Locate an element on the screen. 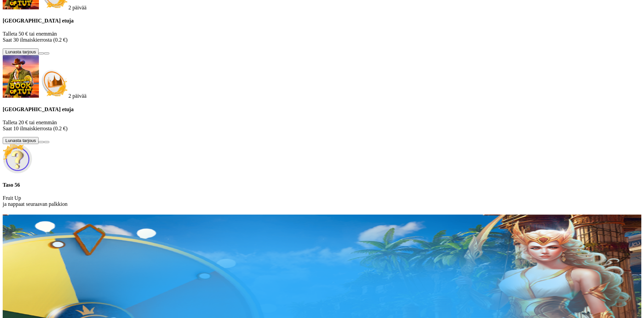 Image resolution: width=644 pixels, height=318 pixels. p: Talleta 20 € tai enemmän Saat 10 ilmaiskierrosta (0.2 €) is located at coordinates (322, 126).